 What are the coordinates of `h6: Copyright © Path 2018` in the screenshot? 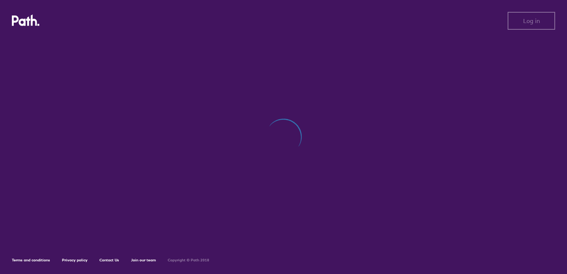 It's located at (189, 260).